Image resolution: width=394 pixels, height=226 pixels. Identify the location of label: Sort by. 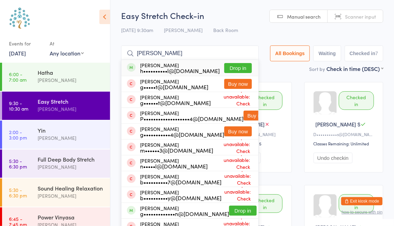
(317, 69).